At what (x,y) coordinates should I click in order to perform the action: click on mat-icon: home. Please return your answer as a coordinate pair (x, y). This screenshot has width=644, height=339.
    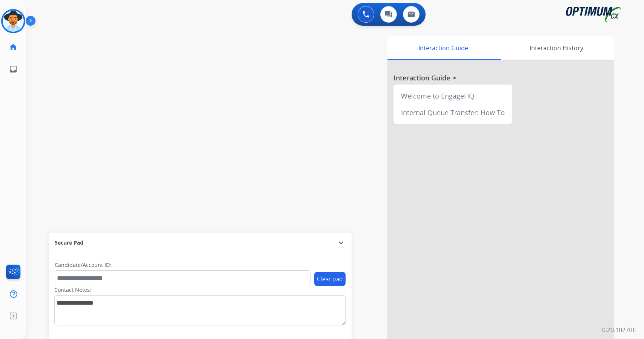
    Looking at the image, I should click on (13, 47).